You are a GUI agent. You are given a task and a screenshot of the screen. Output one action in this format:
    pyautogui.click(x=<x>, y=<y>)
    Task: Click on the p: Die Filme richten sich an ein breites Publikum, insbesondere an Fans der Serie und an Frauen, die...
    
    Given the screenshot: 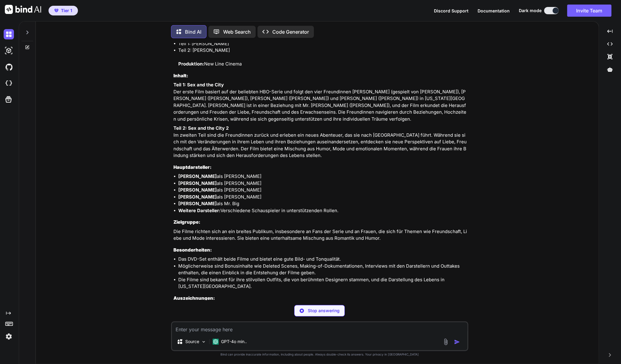 What is the action you would take?
    pyautogui.click(x=320, y=235)
    